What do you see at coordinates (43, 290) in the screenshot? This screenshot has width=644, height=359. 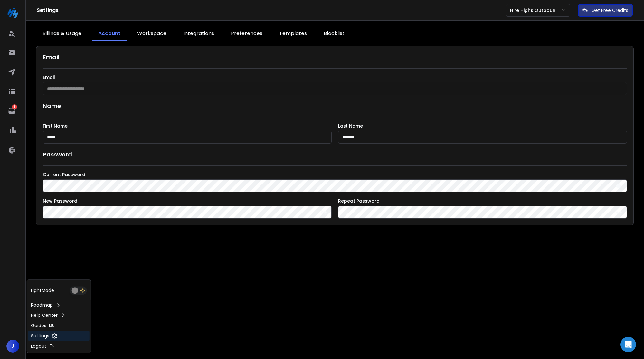 I see `p: Light Mode` at bounding box center [43, 290].